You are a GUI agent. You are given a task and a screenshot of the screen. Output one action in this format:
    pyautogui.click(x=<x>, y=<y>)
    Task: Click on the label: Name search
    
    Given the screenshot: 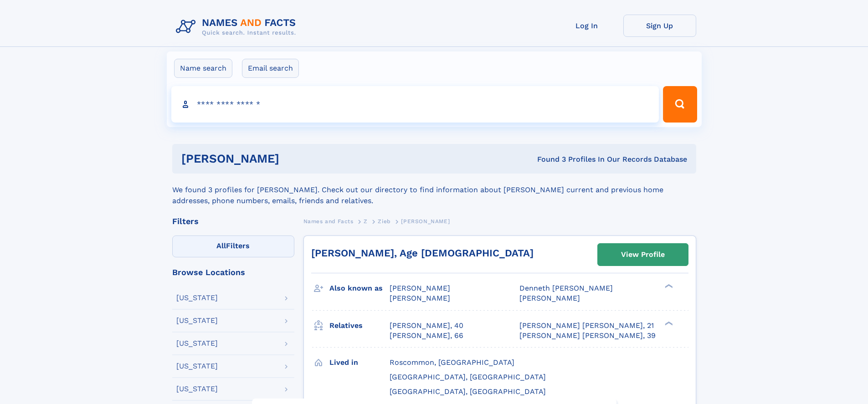 What is the action you would take?
    pyautogui.click(x=203, y=68)
    